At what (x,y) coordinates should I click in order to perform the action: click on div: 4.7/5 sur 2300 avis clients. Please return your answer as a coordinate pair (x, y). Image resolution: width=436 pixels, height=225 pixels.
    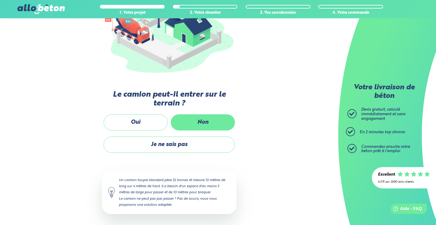
    Looking at the image, I should click on (404, 182).